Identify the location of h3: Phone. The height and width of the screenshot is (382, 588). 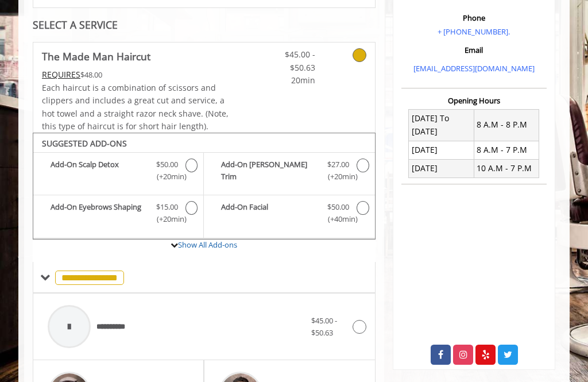
(474, 18).